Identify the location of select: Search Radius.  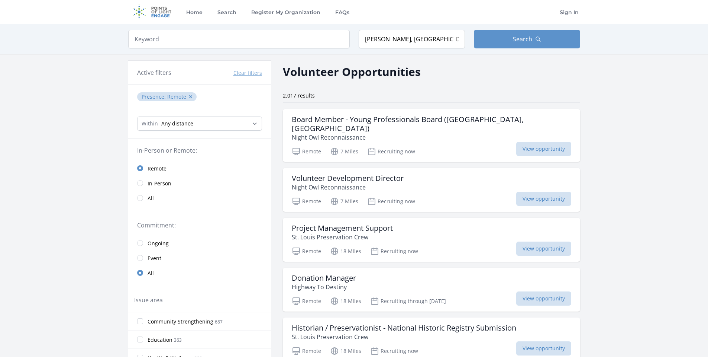
(200, 123).